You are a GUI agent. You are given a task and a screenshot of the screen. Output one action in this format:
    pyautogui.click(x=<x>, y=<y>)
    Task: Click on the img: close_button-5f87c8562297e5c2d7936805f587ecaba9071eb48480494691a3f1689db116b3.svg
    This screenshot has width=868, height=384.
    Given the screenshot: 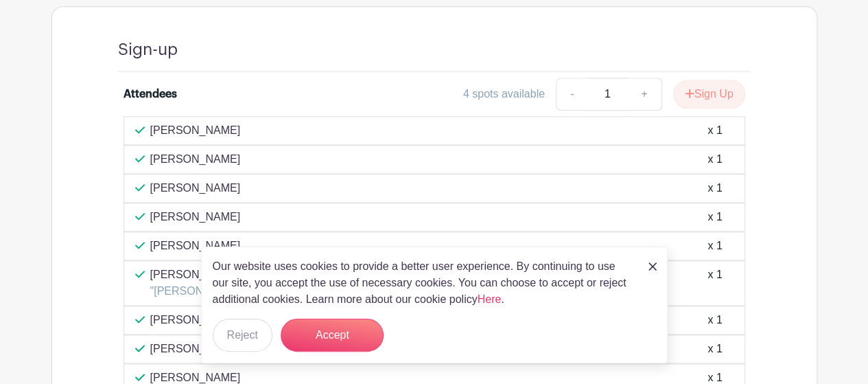 What is the action you would take?
    pyautogui.click(x=653, y=266)
    